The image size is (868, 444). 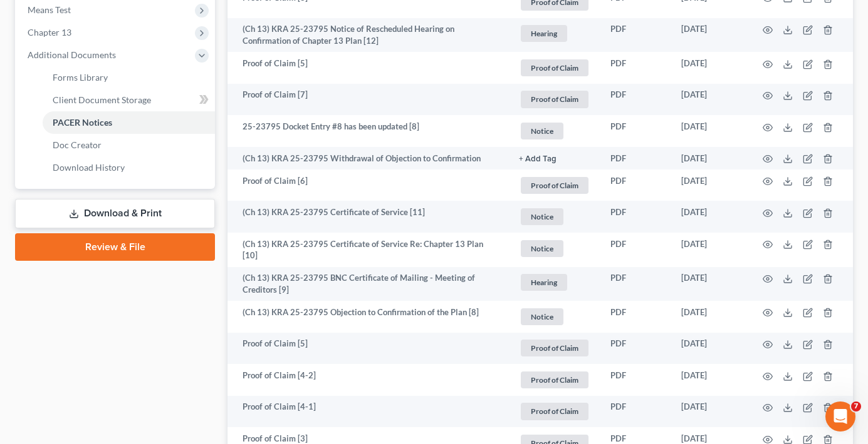 What do you see at coordinates (368, 317) in the screenshot?
I see `td: (Ch 13) KRA 25-23795 Objection to Confirmation of the Plan [8]` at bounding box center [368, 317].